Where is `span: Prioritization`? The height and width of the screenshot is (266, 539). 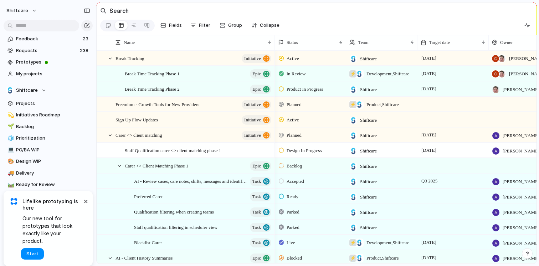
span: Prioritization is located at coordinates (53, 138).